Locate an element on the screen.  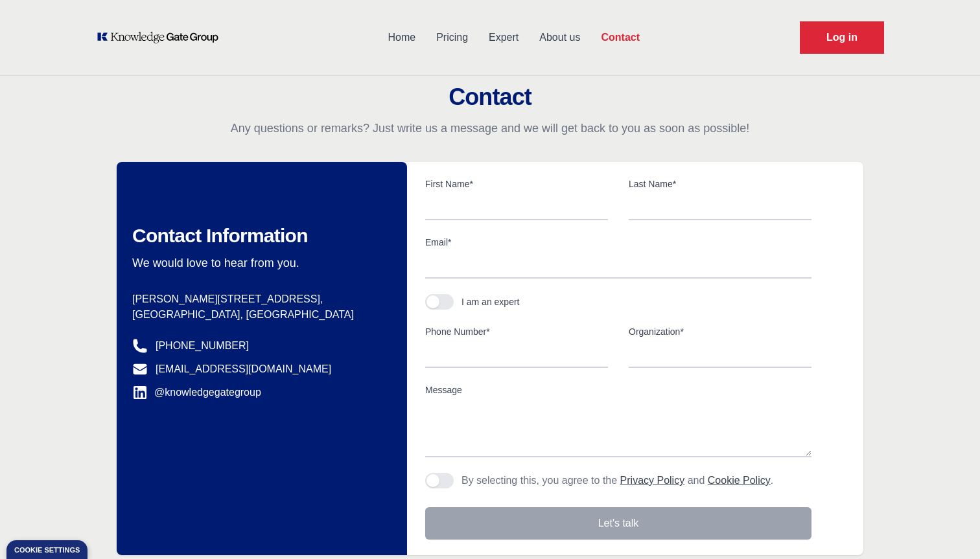
a: Pricing is located at coordinates (452, 37).